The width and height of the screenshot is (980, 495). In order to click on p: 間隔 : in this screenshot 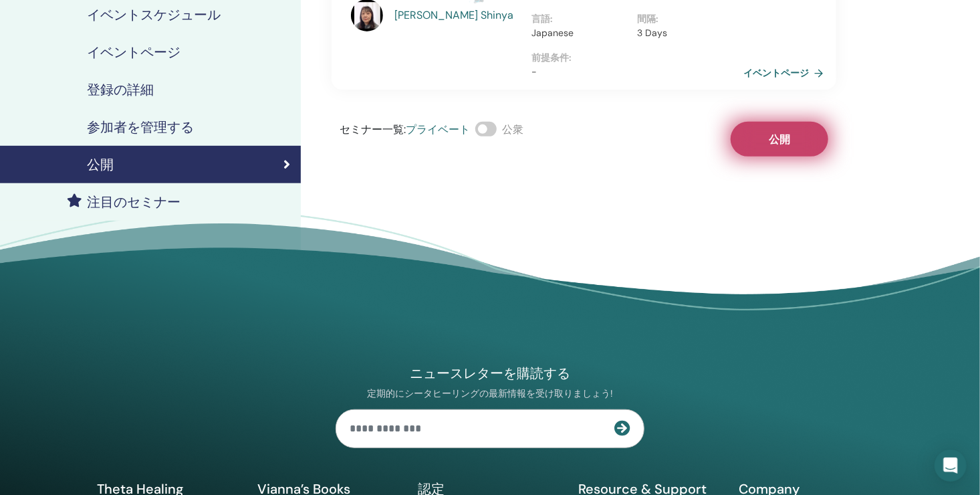, I will do `click(687, 19)`.